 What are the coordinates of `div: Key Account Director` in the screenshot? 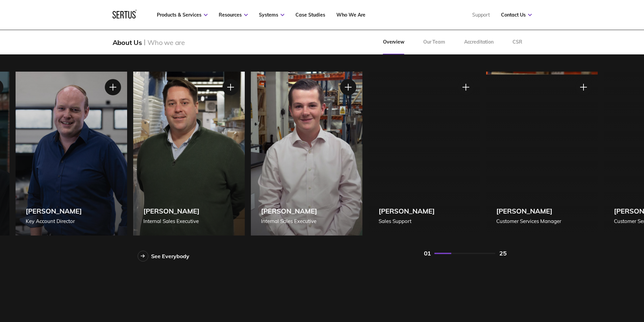 It's located at (54, 221).